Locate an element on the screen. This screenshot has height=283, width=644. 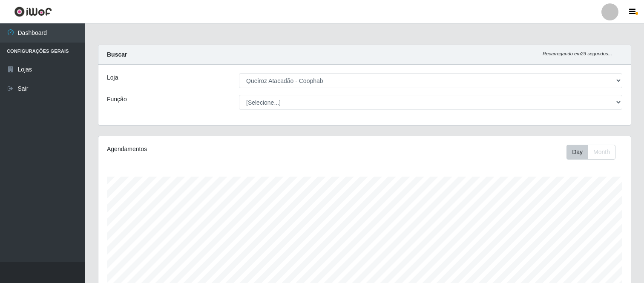
div: Toolbar with button groups is located at coordinates (594, 152).